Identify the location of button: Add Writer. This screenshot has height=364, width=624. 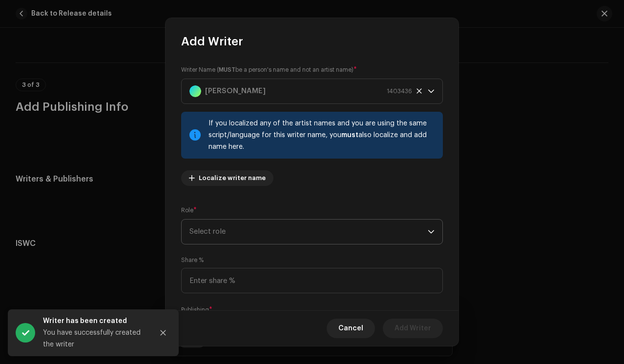
(413, 328).